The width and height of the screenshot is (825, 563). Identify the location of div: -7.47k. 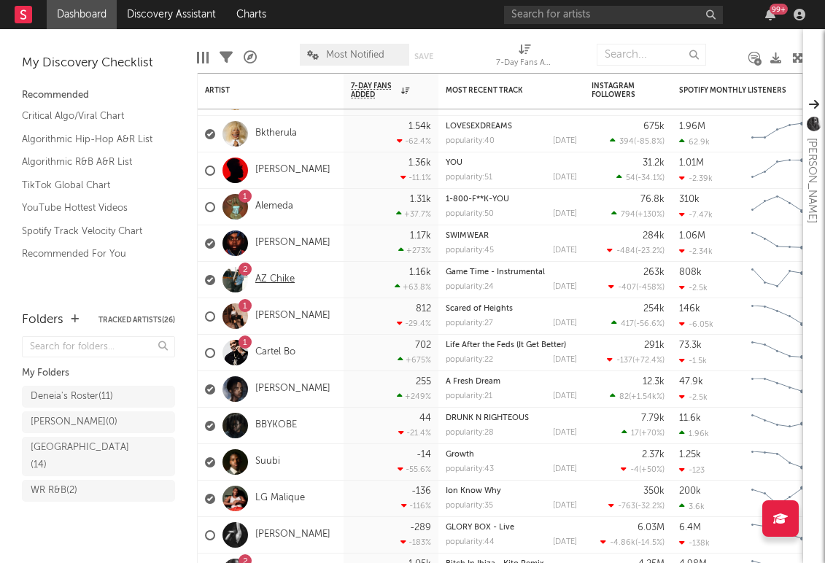
(696, 214).